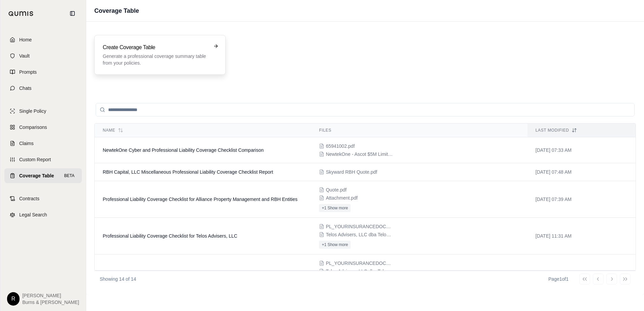  I want to click on span: BETA, so click(69, 176).